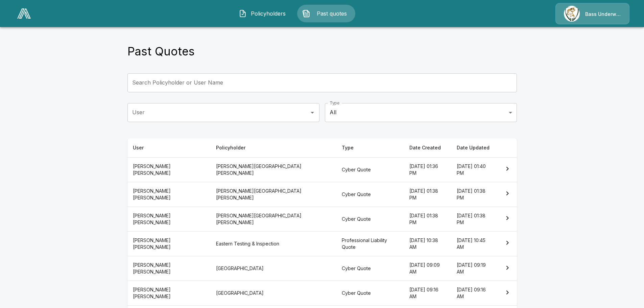  I want to click on th: Professional Liability Quote, so click(370, 243).